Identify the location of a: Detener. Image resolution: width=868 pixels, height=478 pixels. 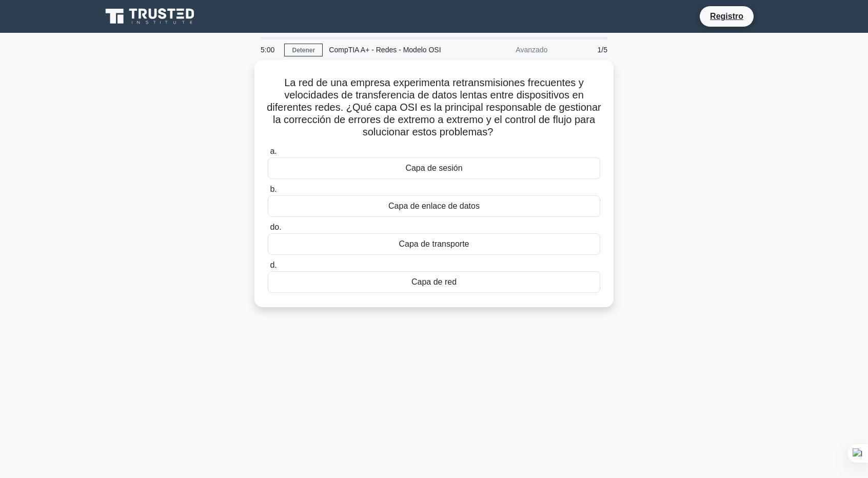
(303, 50).